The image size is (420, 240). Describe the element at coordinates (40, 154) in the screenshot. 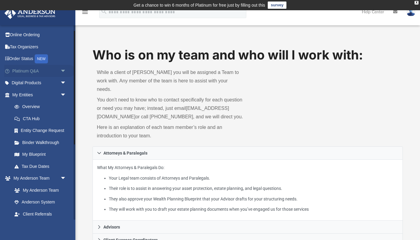

I see `a: My Blueprint` at that location.